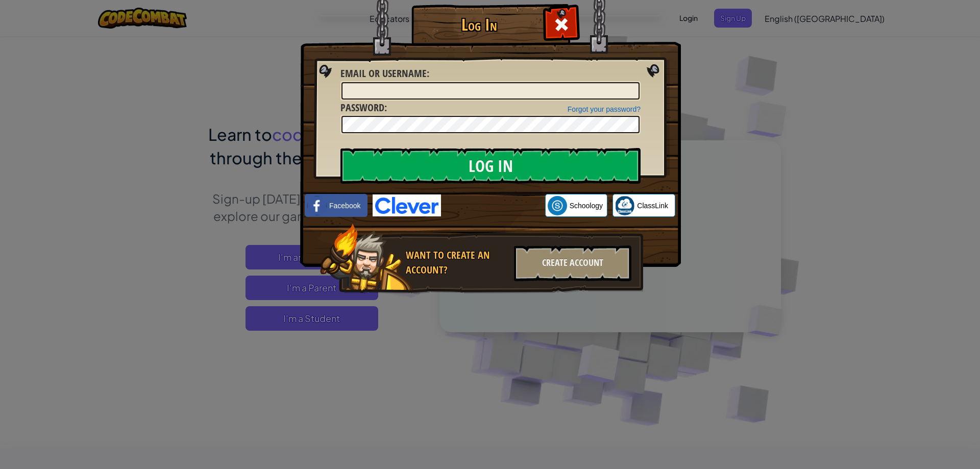 The height and width of the screenshot is (469, 980). I want to click on img: classlink-logo-small.png, so click(625, 206).